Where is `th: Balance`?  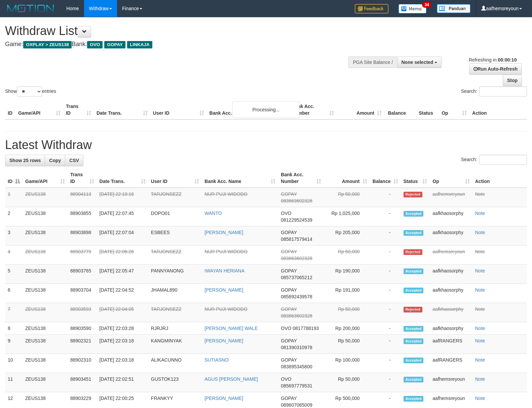 th: Balance is located at coordinates (400, 110).